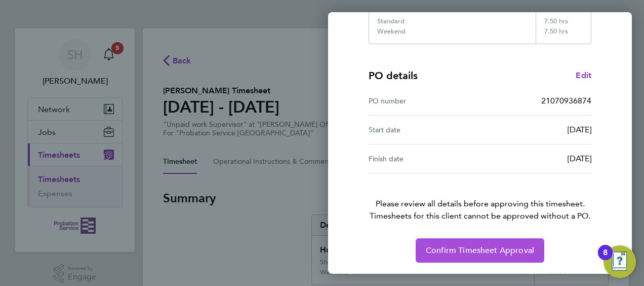 The image size is (644, 286). I want to click on span: Edit, so click(584, 75).